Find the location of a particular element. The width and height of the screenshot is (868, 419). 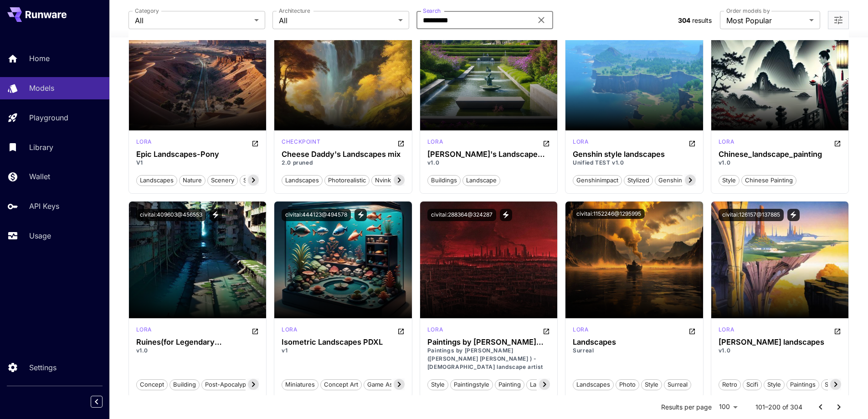

p: V1 is located at coordinates (198, 163).